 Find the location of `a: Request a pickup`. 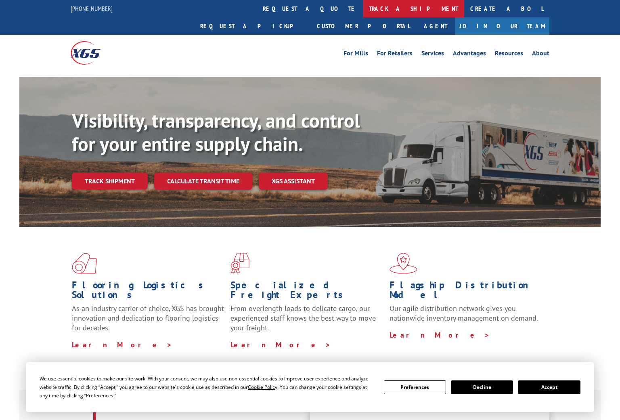

a: Request a pickup is located at coordinates (252, 26).